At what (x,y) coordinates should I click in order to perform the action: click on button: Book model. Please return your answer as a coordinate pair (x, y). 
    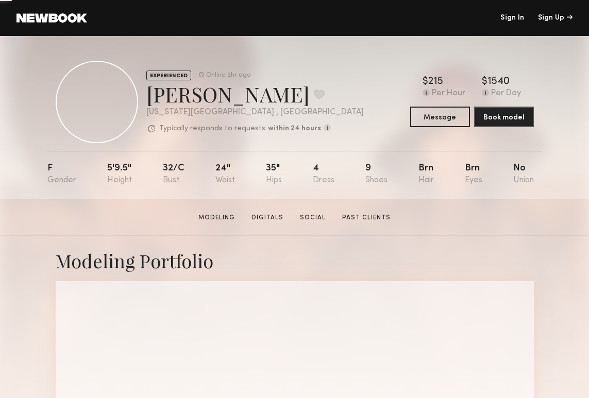
    Looking at the image, I should click on (504, 117).